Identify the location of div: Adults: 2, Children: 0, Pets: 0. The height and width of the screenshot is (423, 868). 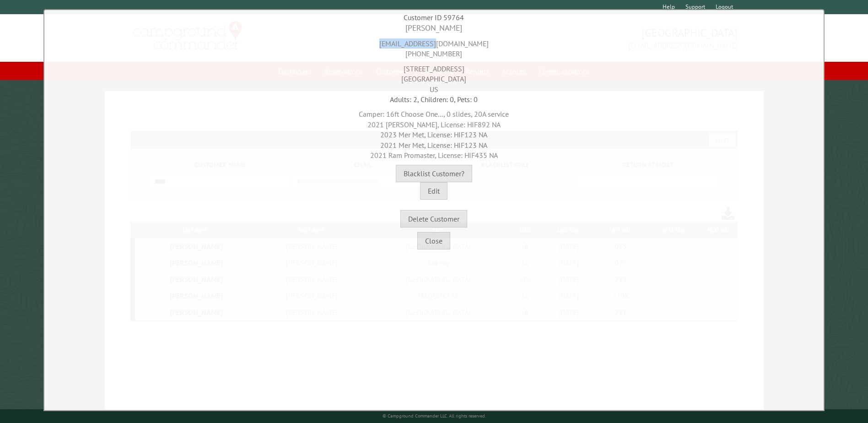
(434, 100).